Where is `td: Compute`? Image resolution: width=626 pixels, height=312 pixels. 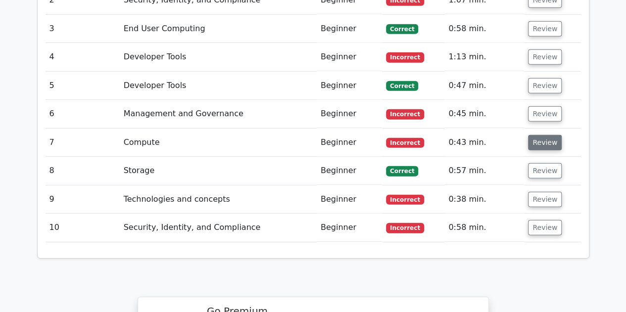 td: Compute is located at coordinates (218, 143).